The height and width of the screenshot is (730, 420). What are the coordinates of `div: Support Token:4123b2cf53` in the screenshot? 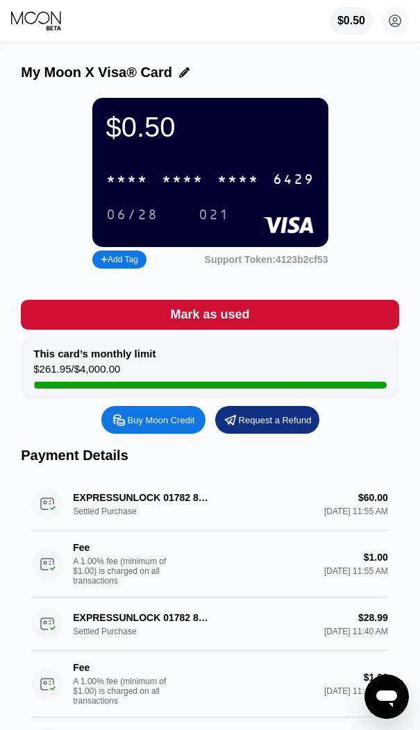 It's located at (266, 259).